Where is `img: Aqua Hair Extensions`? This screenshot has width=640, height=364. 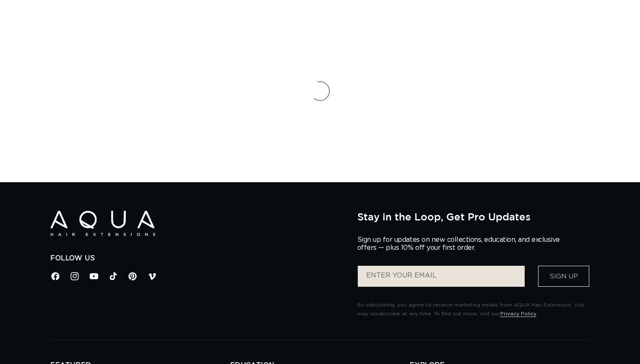
img: Aqua Hair Extensions is located at coordinates (103, 223).